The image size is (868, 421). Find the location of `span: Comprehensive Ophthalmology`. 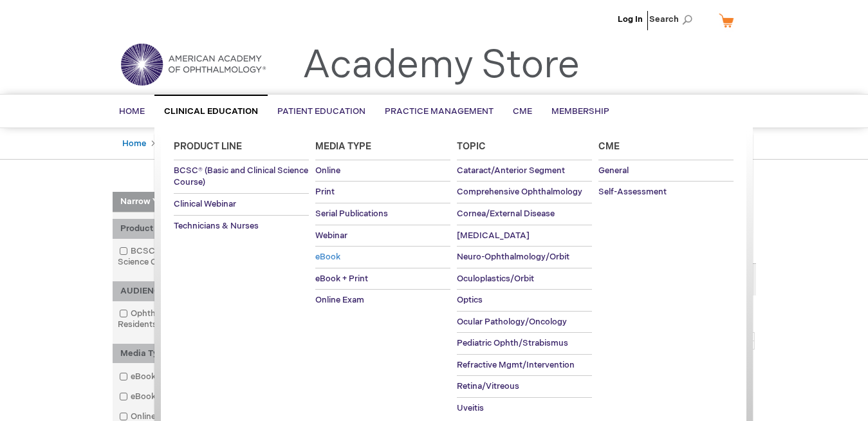

span: Comprehensive Ophthalmology is located at coordinates (520, 192).